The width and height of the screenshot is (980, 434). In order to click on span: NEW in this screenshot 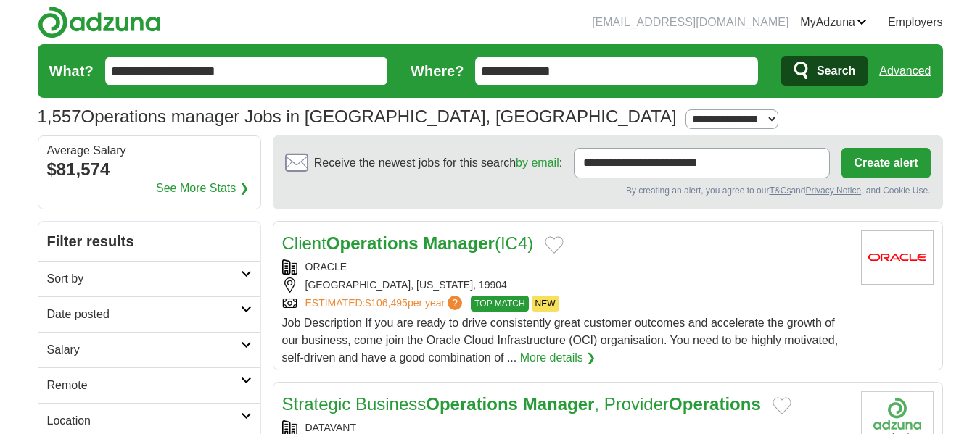, I will do `click(546, 303)`.